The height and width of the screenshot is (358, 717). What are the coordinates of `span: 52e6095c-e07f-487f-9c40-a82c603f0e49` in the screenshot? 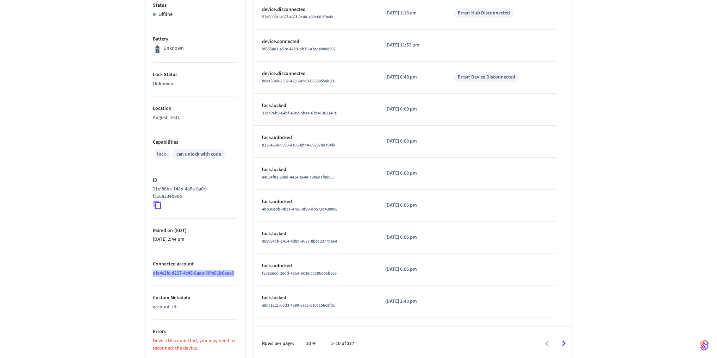 It's located at (298, 17).